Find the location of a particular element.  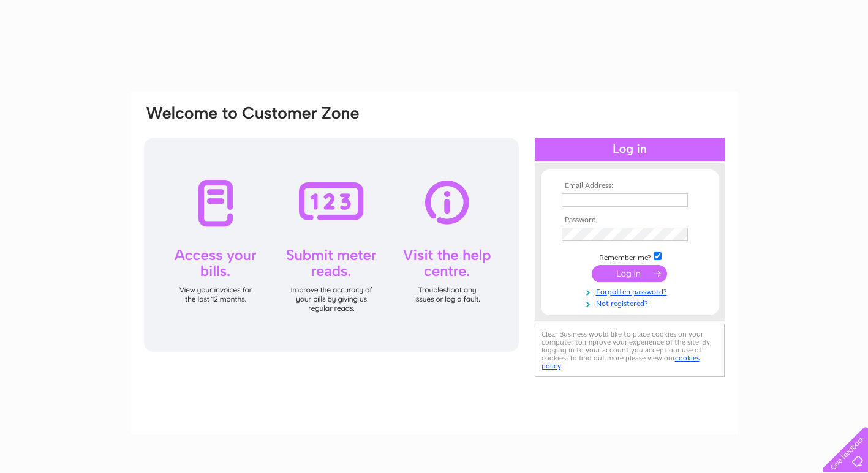

th: Password: is located at coordinates (630, 220).